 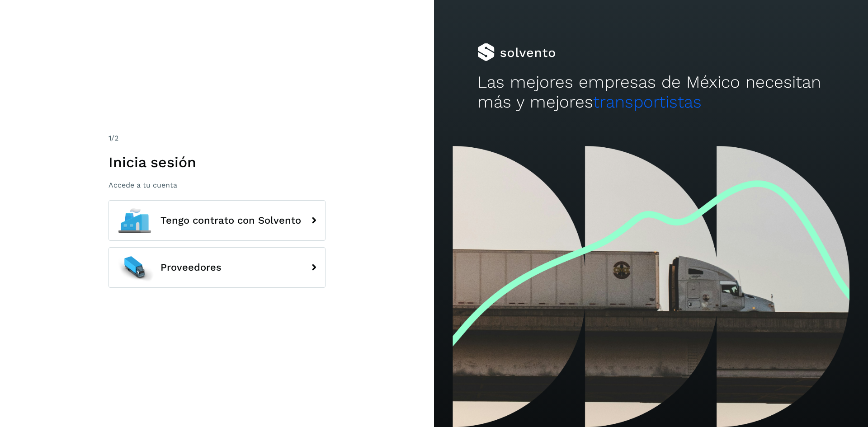 I want to click on p: Accede a tu cuenta, so click(x=217, y=185).